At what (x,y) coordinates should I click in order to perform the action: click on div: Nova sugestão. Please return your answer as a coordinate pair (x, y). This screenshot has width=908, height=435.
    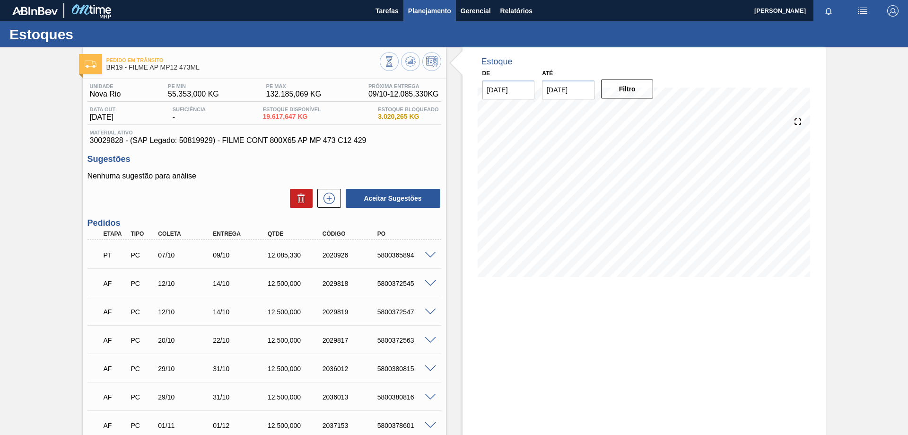
    Looking at the image, I should click on (327, 198).